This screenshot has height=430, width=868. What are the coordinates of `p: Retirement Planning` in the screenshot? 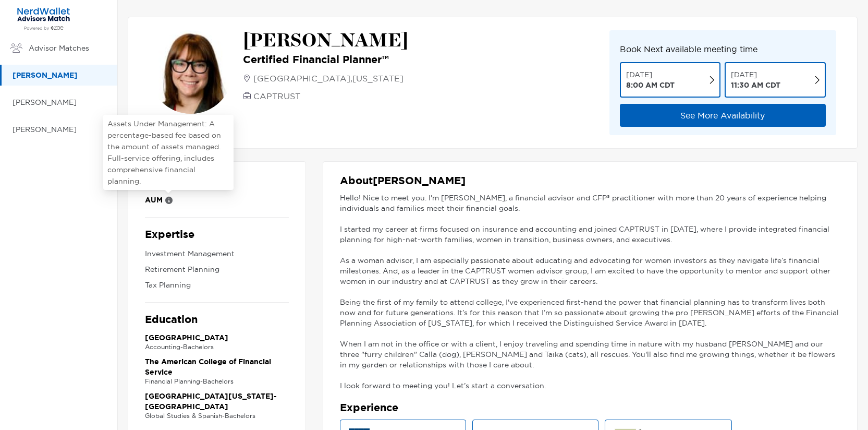 It's located at (217, 269).